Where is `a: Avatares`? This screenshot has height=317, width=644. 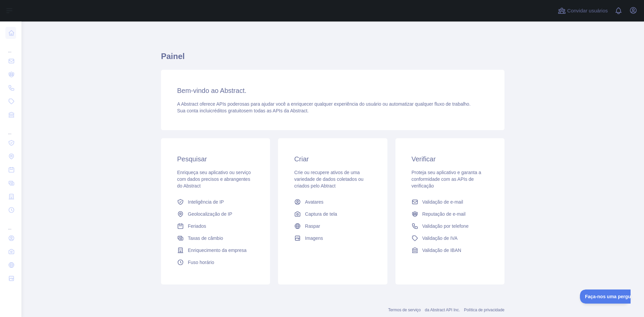
a: Avatares is located at coordinates (332, 202).